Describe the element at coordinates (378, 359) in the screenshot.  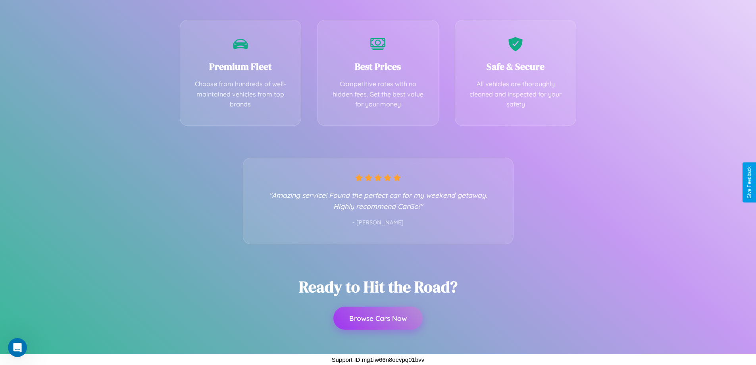
I see `p: Support ID: mg1iw66n8oevpq01bvv` at that location.